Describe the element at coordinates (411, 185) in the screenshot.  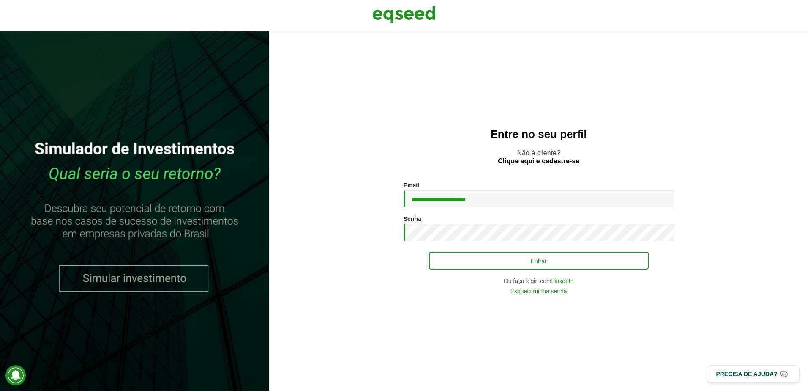
I see `label: Email` at that location.